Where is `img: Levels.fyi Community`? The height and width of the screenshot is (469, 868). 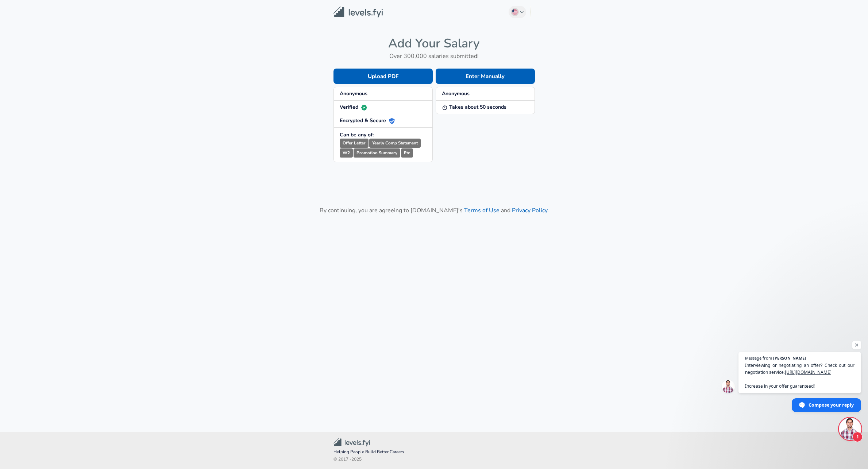
img: Levels.fyi Community is located at coordinates (352, 442).